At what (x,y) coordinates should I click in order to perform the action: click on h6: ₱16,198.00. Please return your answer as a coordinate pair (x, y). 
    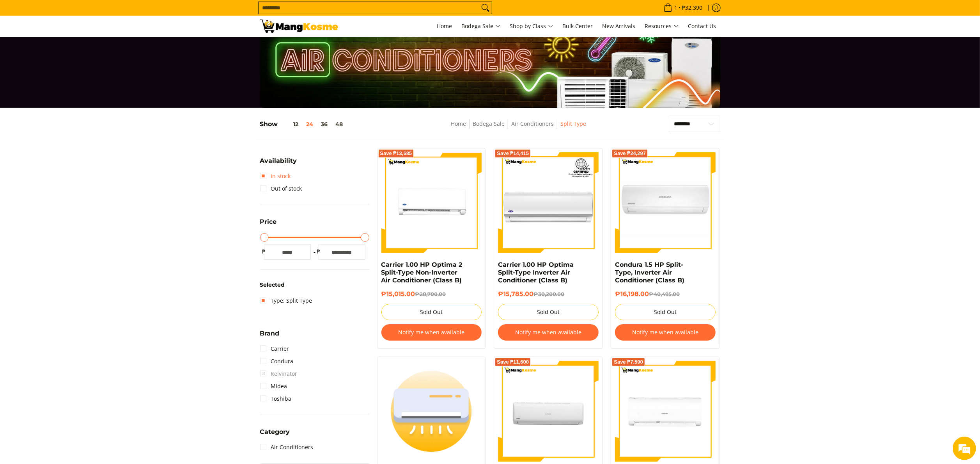
    Looking at the image, I should click on (666, 294).